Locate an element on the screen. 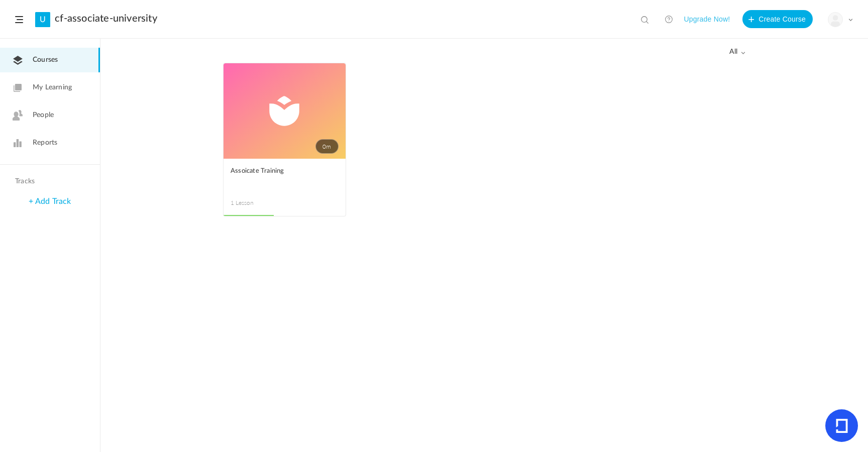 Image resolution: width=868 pixels, height=452 pixels. span: all is located at coordinates (737, 52).